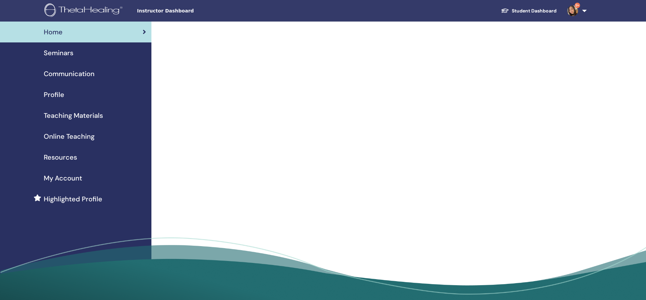  What do you see at coordinates (69, 74) in the screenshot?
I see `span: Communication` at bounding box center [69, 74].